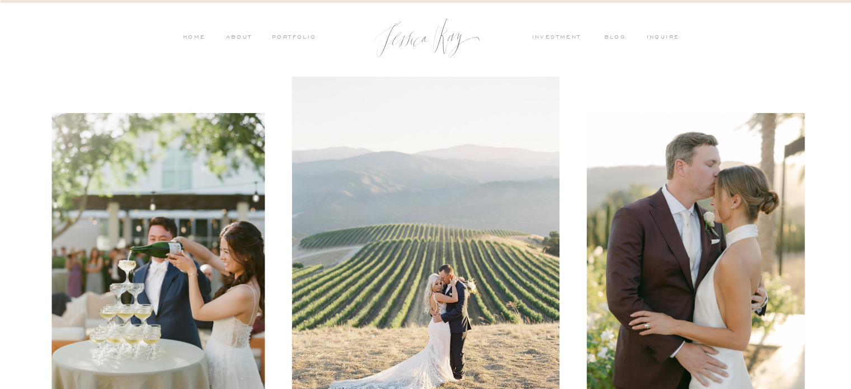 The height and width of the screenshot is (389, 851). Describe the element at coordinates (293, 38) in the screenshot. I see `nav: PORTFOLIO` at that location.